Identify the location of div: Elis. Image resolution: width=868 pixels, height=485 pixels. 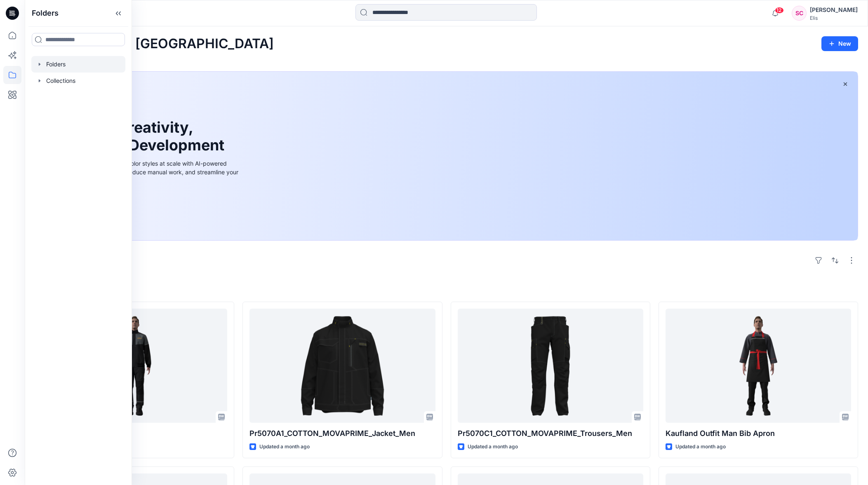
(834, 17).